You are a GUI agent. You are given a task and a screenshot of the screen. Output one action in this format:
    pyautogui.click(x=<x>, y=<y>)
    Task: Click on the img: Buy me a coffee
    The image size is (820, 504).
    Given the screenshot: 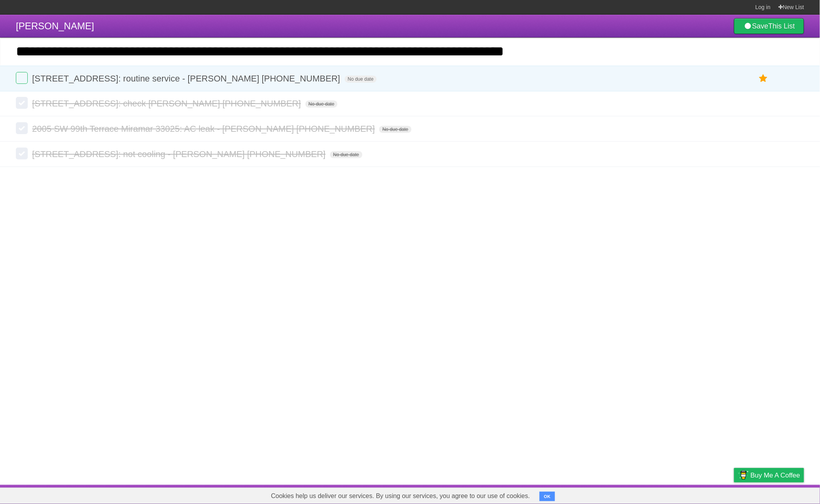 What is the action you would take?
    pyautogui.click(x=743, y=475)
    